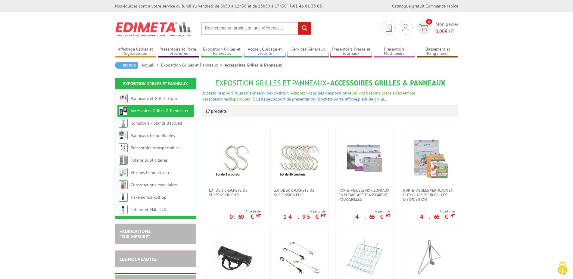 The height and width of the screenshot is (279, 573). What do you see at coordinates (309, 96) in the screenshot?
I see `span: selon vos besoins grâce à l'ensemble des` at bounding box center [309, 96].